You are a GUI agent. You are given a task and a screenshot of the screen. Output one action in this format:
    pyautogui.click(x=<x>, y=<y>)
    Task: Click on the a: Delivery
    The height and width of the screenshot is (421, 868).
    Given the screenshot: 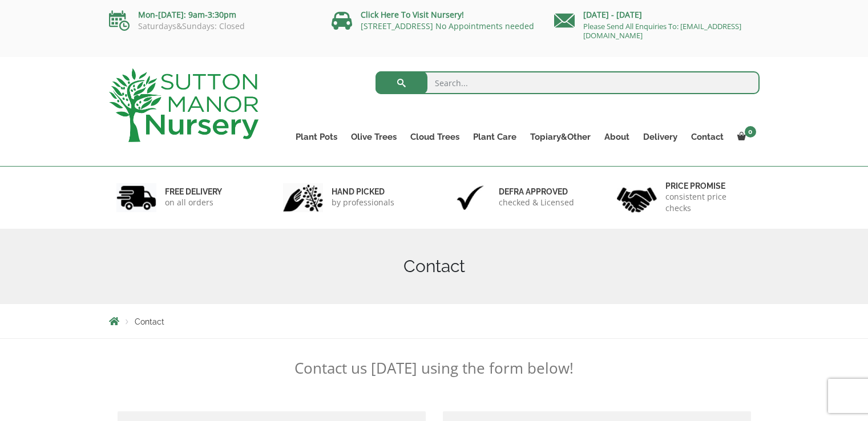 What is the action you would take?
    pyautogui.click(x=660, y=137)
    